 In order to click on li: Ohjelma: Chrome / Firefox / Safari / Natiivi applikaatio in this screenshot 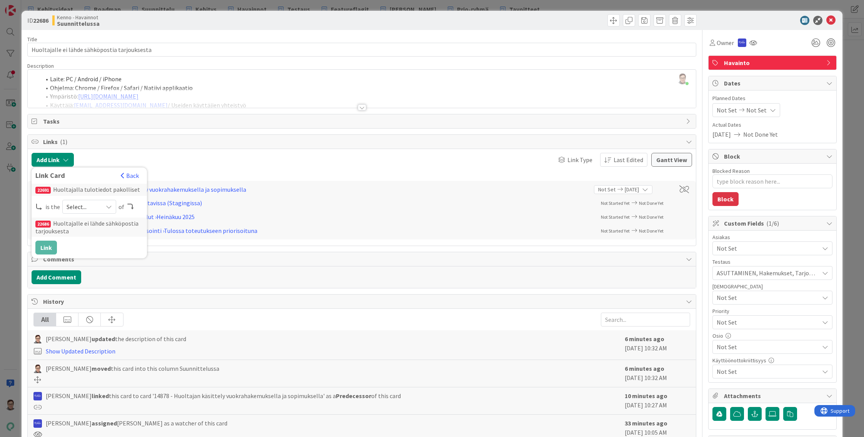, I will do `click(366, 88)`.